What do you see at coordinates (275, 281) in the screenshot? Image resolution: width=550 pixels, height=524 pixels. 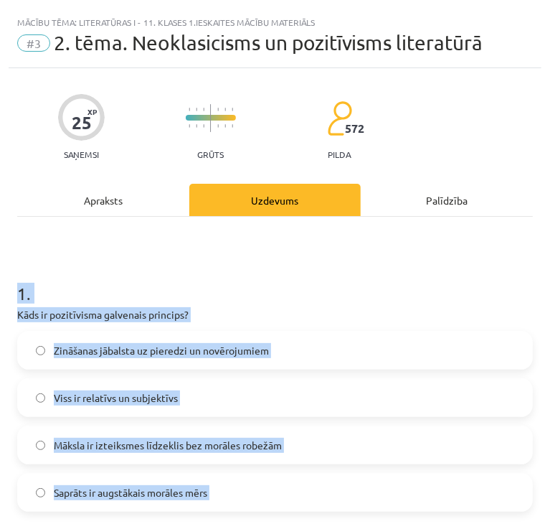 I see `h1: 1 .` at bounding box center [275, 281].